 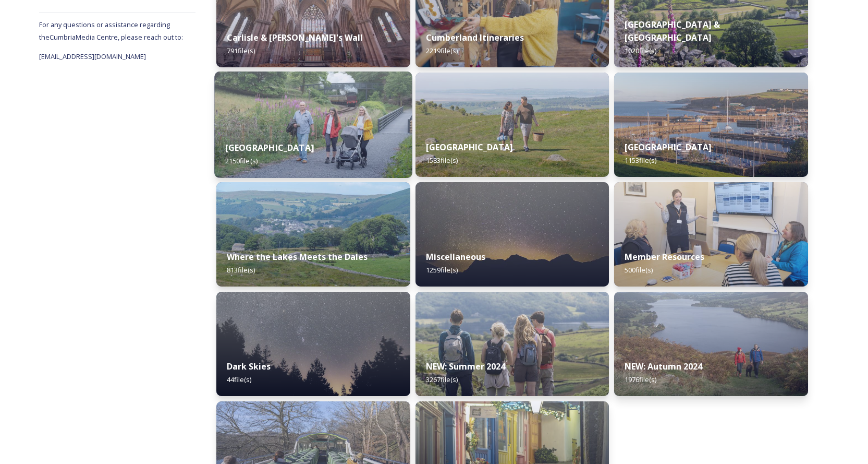 What do you see at coordinates (297, 257) in the screenshot?
I see `strong: Where the Lakes Meets the Dales` at bounding box center [297, 257].